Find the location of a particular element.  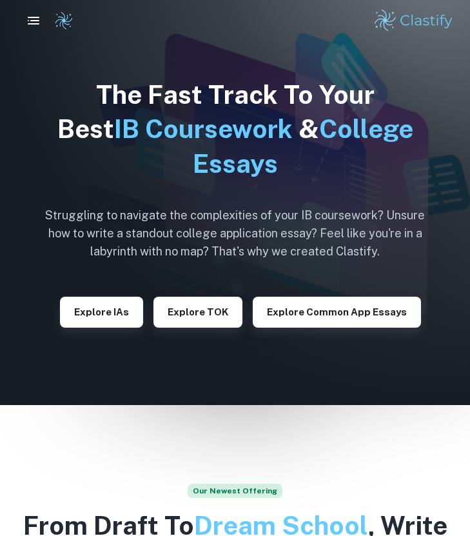

span: College Essays is located at coordinates (303, 146).